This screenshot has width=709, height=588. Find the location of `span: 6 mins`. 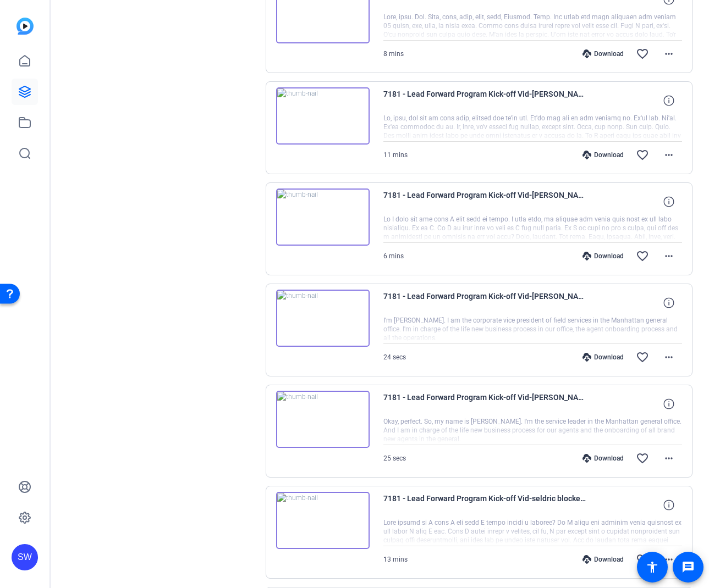

span: 6 mins is located at coordinates (393, 256).